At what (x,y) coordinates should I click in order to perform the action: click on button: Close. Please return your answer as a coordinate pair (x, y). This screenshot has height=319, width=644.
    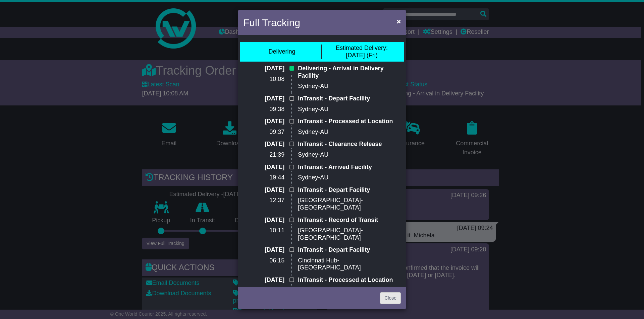
    Looking at the image, I should click on (399, 21).